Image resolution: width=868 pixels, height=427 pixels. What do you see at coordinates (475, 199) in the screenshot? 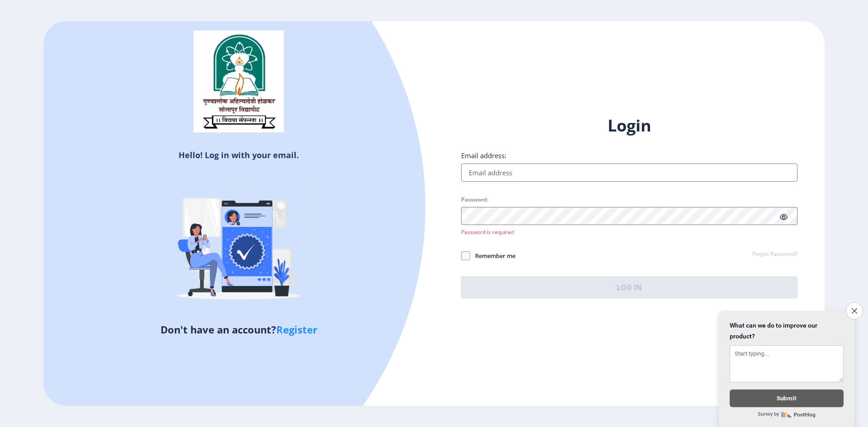
I see `label: Password:` at bounding box center [475, 199].